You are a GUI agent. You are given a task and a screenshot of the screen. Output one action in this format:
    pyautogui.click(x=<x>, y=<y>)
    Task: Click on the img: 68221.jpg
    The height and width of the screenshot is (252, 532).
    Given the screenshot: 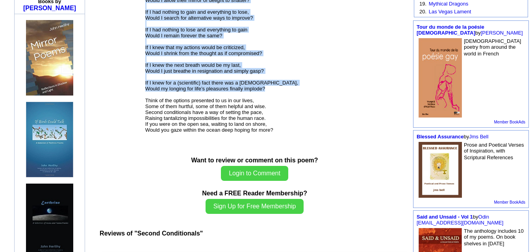 What is the action you would take?
    pyautogui.click(x=440, y=170)
    